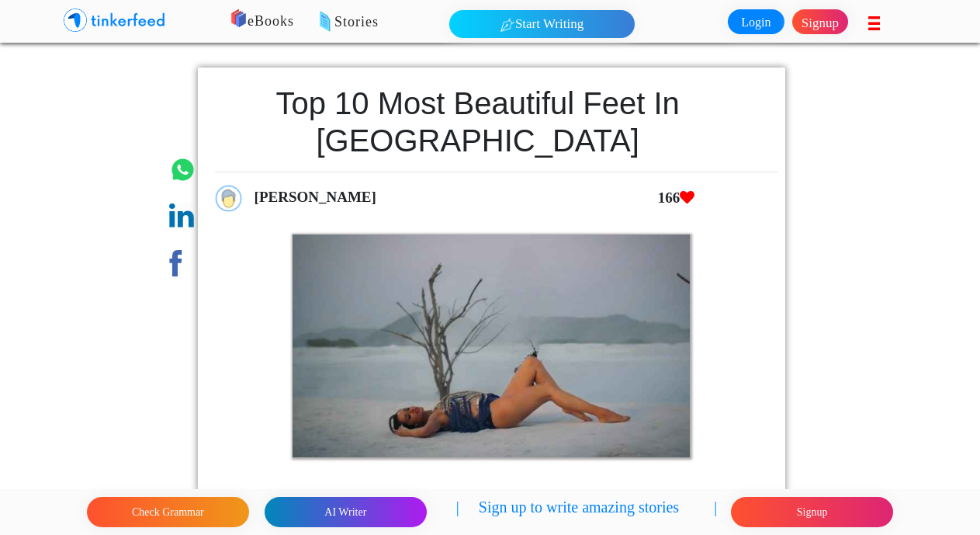 The image size is (980, 535). I want to click on a: Login, so click(756, 22).